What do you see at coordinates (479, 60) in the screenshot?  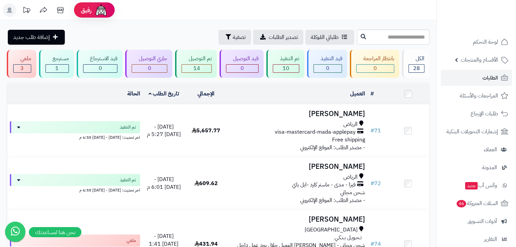 I see `span: الأقسام والمنتجات` at bounding box center [479, 60].